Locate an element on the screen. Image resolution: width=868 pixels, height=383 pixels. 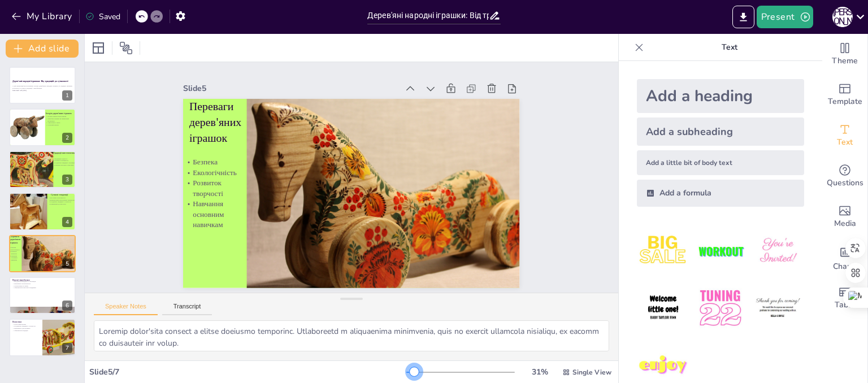
button: Add slide is located at coordinates (42, 49).